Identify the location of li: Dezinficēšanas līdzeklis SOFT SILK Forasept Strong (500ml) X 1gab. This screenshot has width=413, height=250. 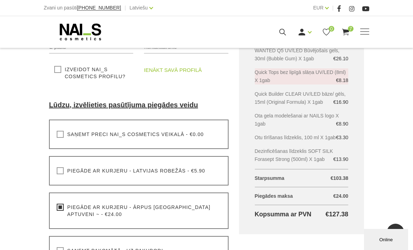
(302, 155).